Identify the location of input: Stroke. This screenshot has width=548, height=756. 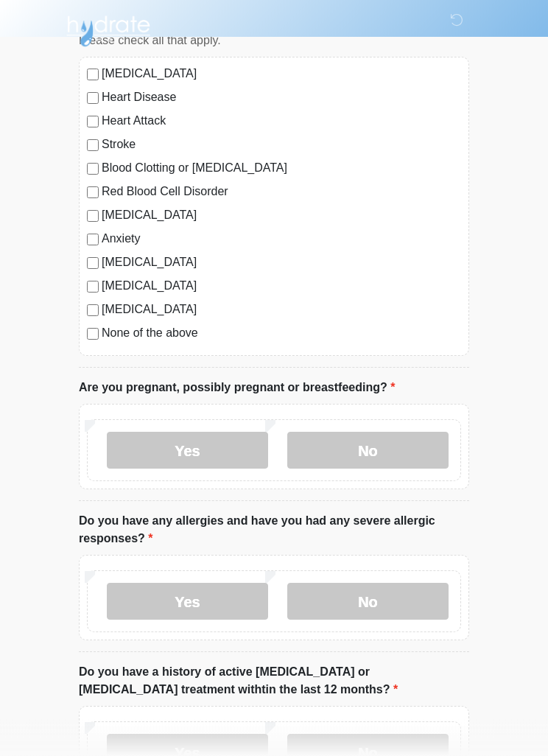
(93, 146).